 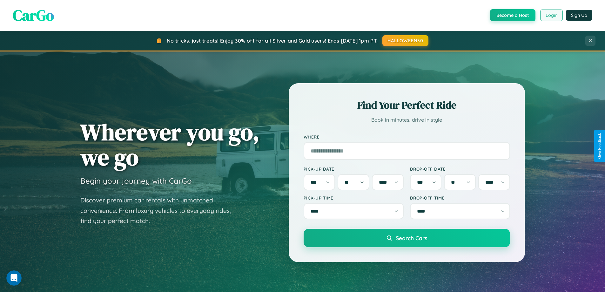 I want to click on button: Search Cars, so click(x=407, y=238).